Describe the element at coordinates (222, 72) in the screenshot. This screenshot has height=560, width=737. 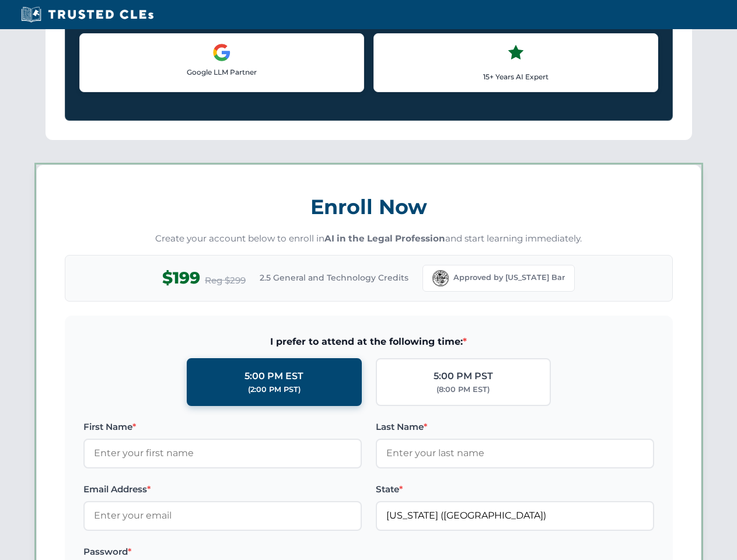
I see `p: Google LLM Partner` at that location.